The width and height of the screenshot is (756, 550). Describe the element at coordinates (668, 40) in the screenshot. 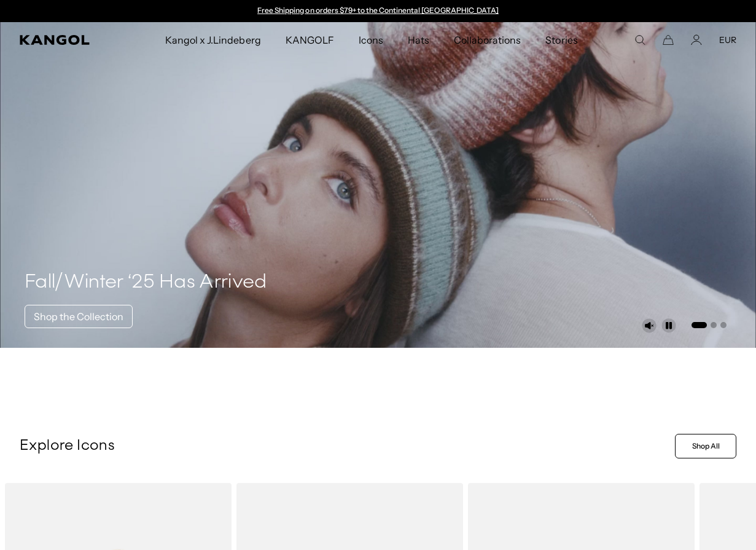

I see `button: Cart` at that location.